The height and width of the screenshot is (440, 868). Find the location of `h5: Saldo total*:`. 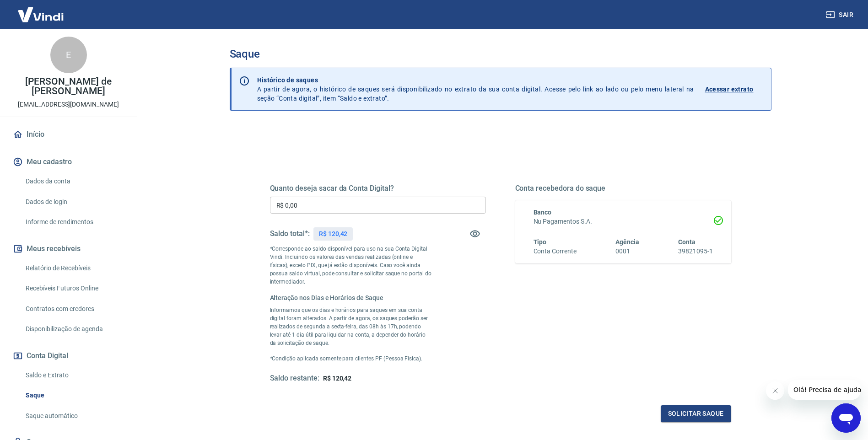

h5: Saldo total*: is located at coordinates (290, 234).